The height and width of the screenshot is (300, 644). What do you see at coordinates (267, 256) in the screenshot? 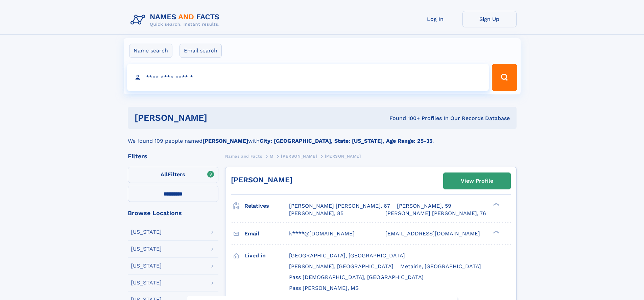
I see `h3: Lived in` at bounding box center [267, 256].